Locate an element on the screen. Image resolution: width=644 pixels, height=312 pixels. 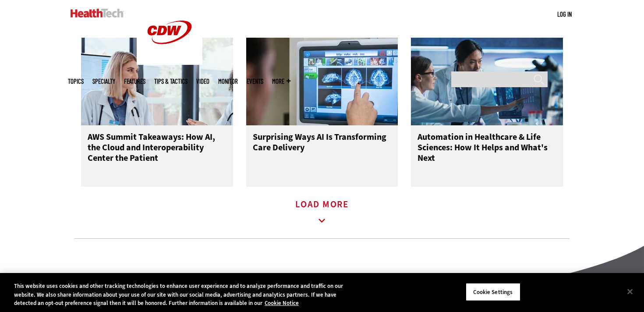
button: Close is located at coordinates (631, 291).